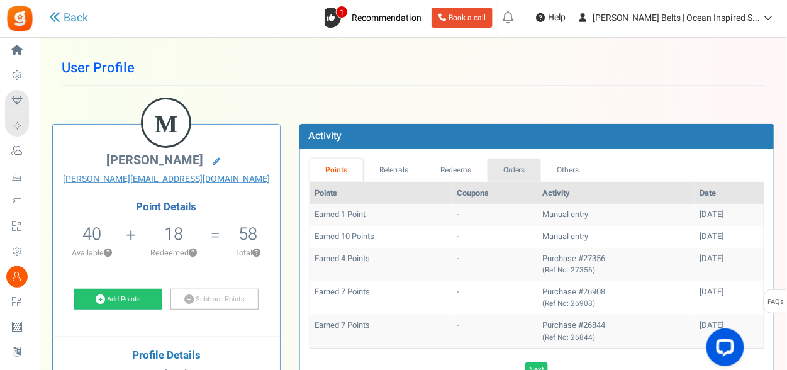 The image size is (787, 370). I want to click on td: Earned 10 Points, so click(381, 237).